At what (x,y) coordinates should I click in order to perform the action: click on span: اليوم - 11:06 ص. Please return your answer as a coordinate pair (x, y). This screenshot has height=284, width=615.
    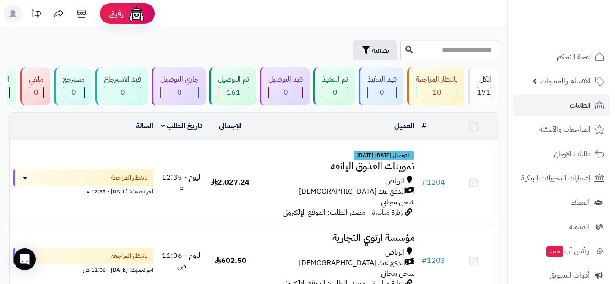
    Looking at the image, I should click on (182, 261).